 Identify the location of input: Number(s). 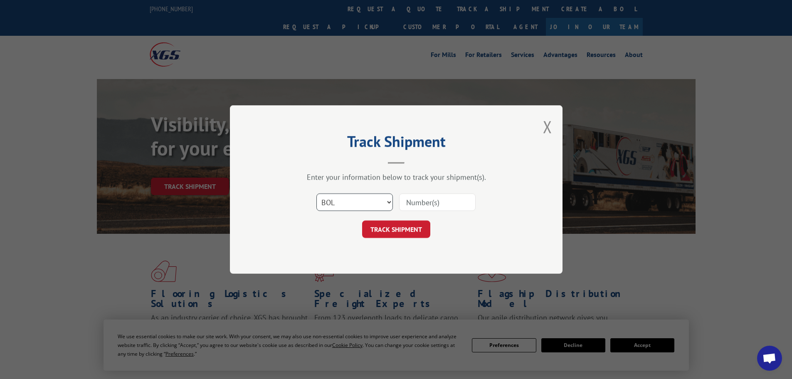
(437, 202).